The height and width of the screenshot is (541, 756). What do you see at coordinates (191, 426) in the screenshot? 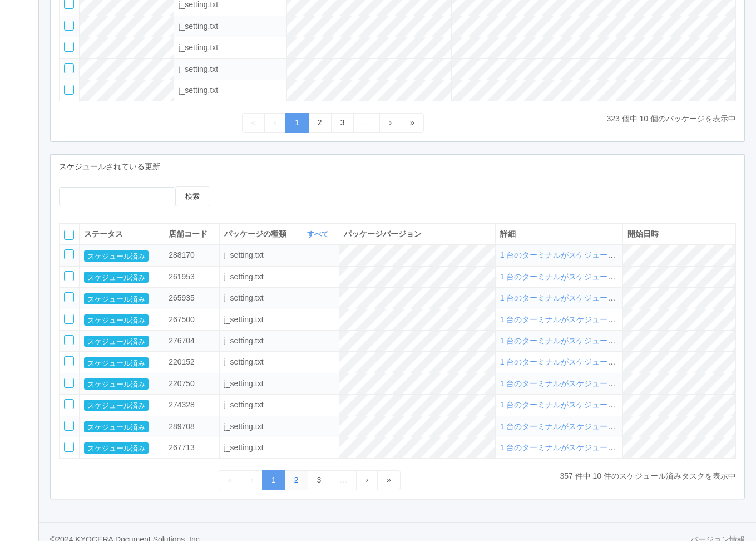
I see `div: 289708` at bounding box center [191, 426].